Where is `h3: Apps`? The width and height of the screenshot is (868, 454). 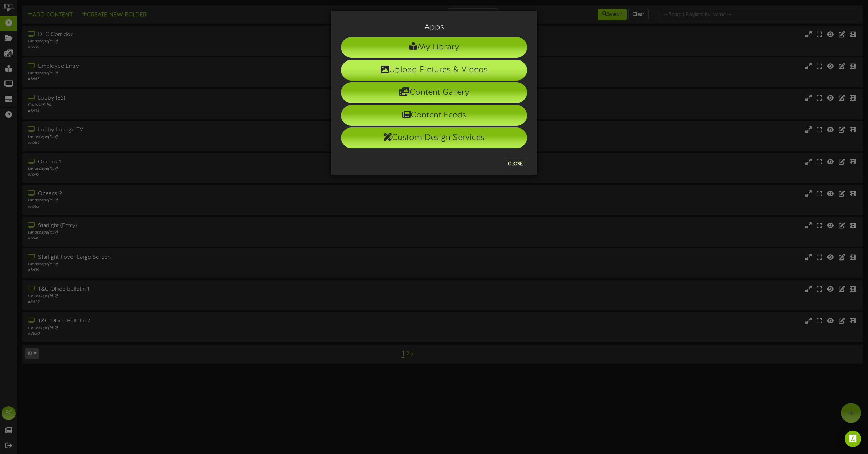 h3: Apps is located at coordinates (434, 27).